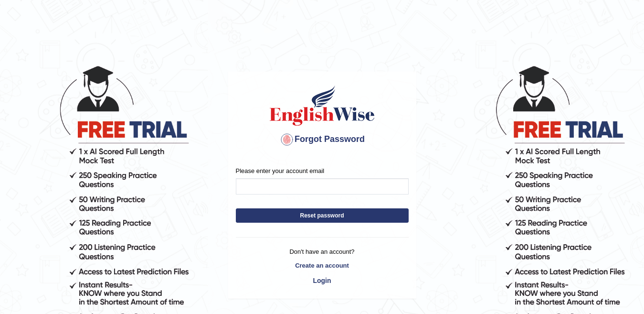 This screenshot has width=644, height=314. Describe the element at coordinates (280, 171) in the screenshot. I see `label: Please enter your account email` at that location.